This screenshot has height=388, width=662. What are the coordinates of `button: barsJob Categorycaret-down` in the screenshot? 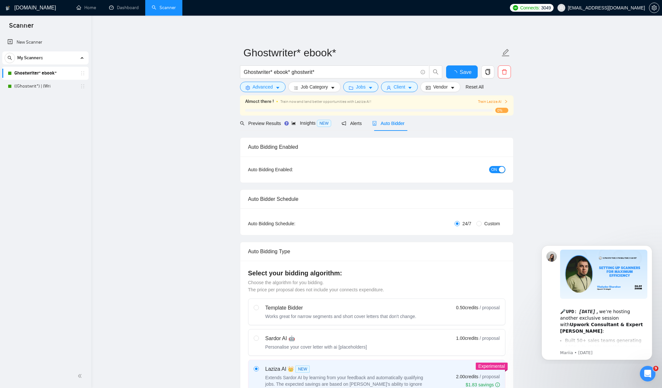 It's located at (314, 87).